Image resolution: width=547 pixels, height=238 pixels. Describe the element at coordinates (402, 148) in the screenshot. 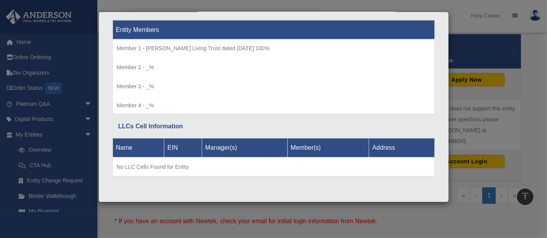

I see `th: Address` at that location.